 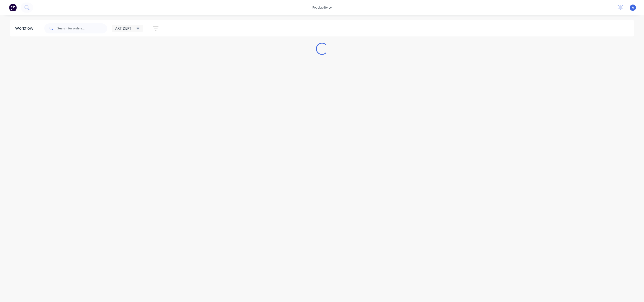 What do you see at coordinates (322, 7) in the screenshot?
I see `div: productivity` at bounding box center [322, 7].